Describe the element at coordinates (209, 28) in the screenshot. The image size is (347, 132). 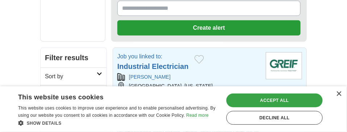
I see `button: Create alert` at that location.